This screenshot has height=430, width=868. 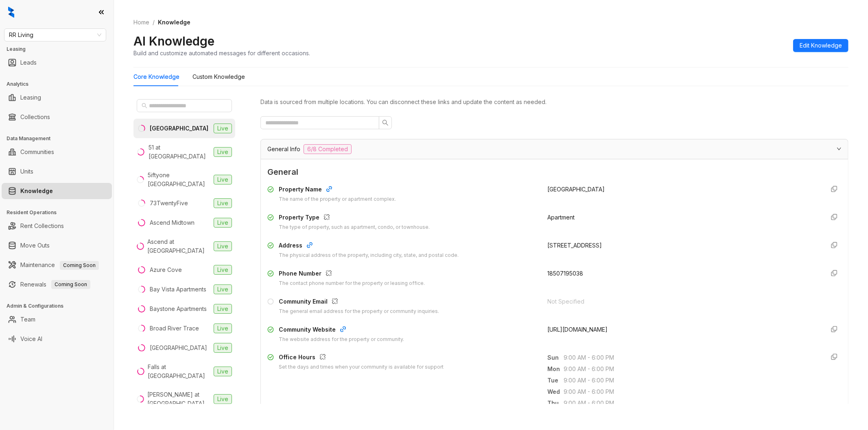 What do you see at coordinates (555, 369) in the screenshot?
I see `span: Mon` at bounding box center [555, 369].